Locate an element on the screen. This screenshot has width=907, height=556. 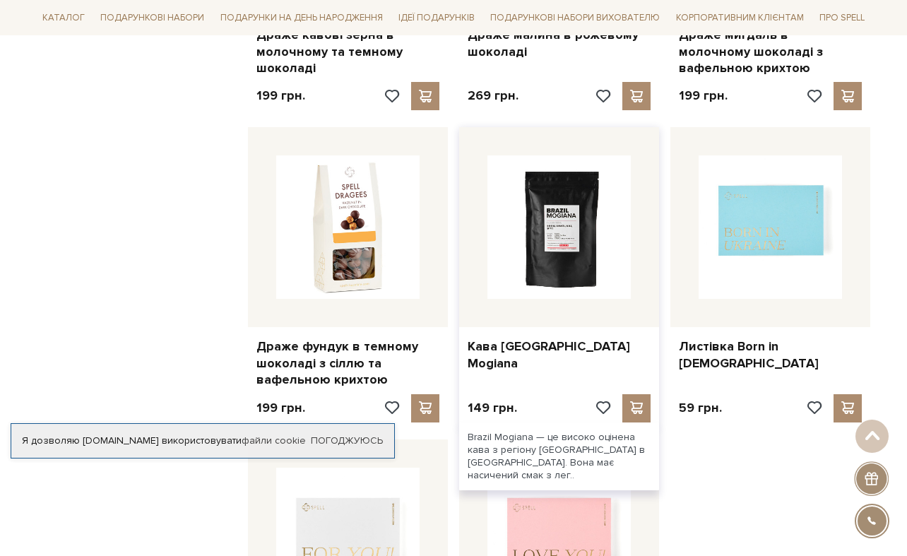
p: 59 грн. is located at coordinates (700, 407).